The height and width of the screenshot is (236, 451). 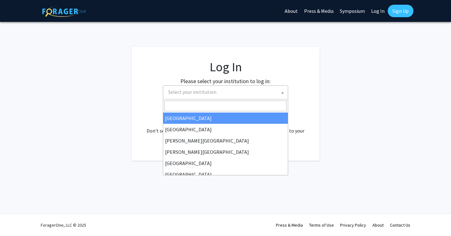 What do you see at coordinates (400, 225) in the screenshot?
I see `a: Contact Us` at bounding box center [400, 225].